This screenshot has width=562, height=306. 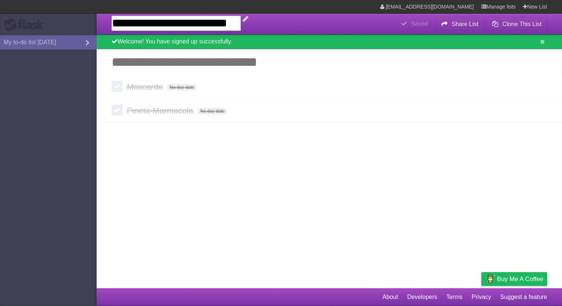 What do you see at coordinates (26, 25) in the screenshot?
I see `div: Flask` at bounding box center [26, 25].